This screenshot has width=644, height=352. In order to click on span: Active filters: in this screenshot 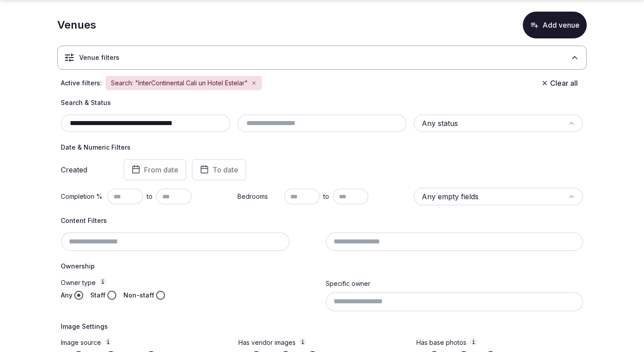, I will do `click(81, 83)`.